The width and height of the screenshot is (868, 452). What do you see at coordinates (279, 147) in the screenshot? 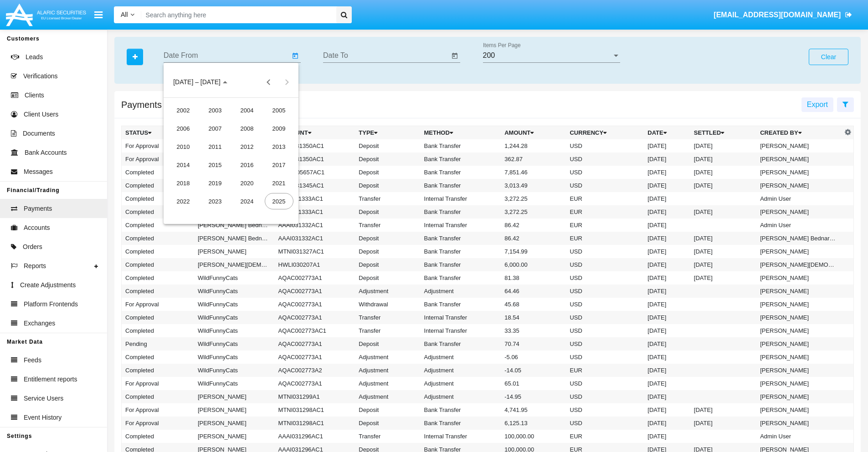
I see `td: 2013` at bounding box center [279, 147].